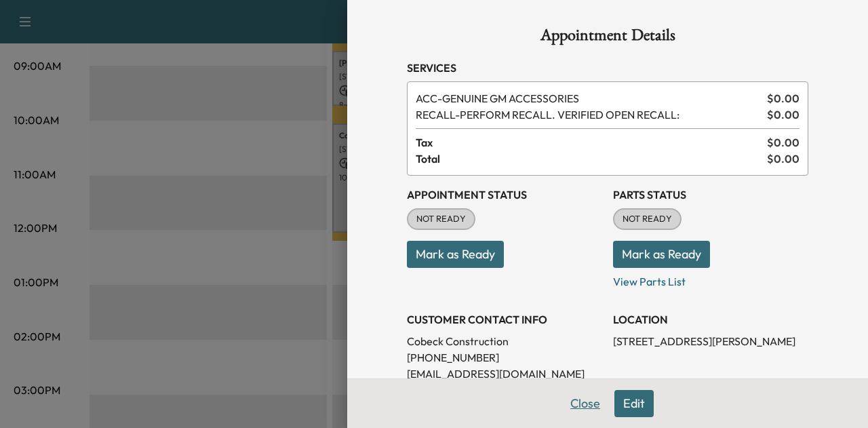  What do you see at coordinates (505, 319) in the screenshot?
I see `h3: CUSTOMER CONTACT INFO` at bounding box center [505, 319].